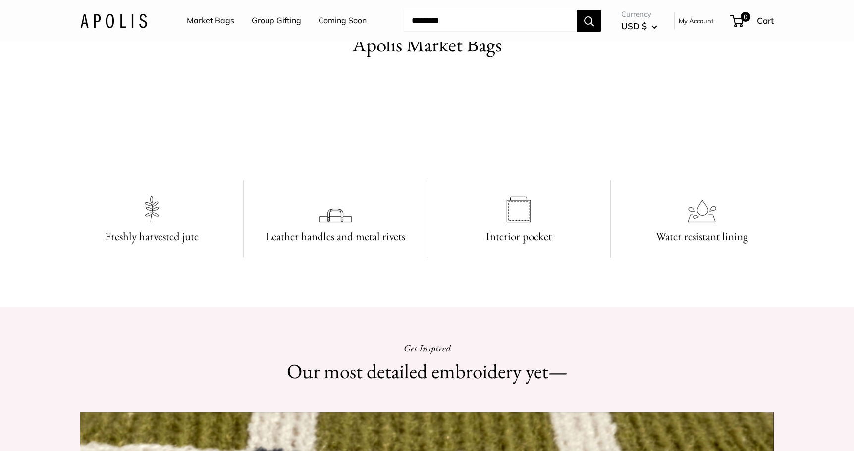 The width and height of the screenshot is (854, 451). Describe the element at coordinates (634, 26) in the screenshot. I see `span: USD $` at that location.